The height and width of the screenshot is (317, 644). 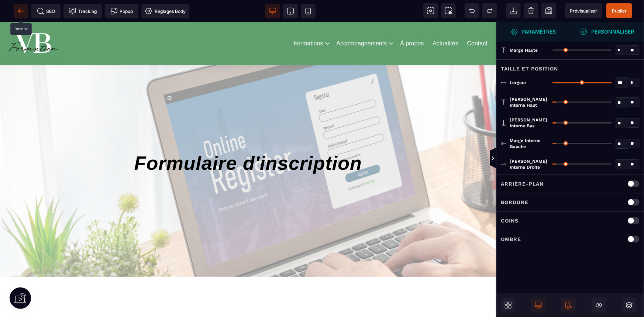 What do you see at coordinates (46, 11) in the screenshot?
I see `span: Métadata SEO` at bounding box center [46, 11].